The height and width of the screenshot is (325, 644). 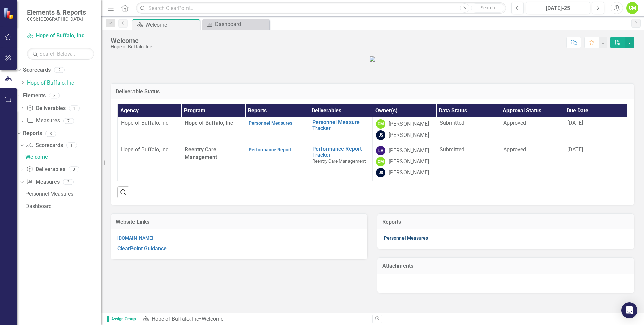 What do you see at coordinates (372, 92) in the screenshot?
I see `h3: Deliverable Status` at bounding box center [372, 92].